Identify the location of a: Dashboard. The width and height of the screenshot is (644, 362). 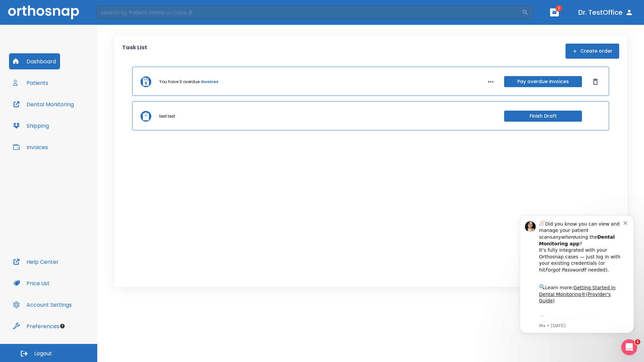
(34, 61).